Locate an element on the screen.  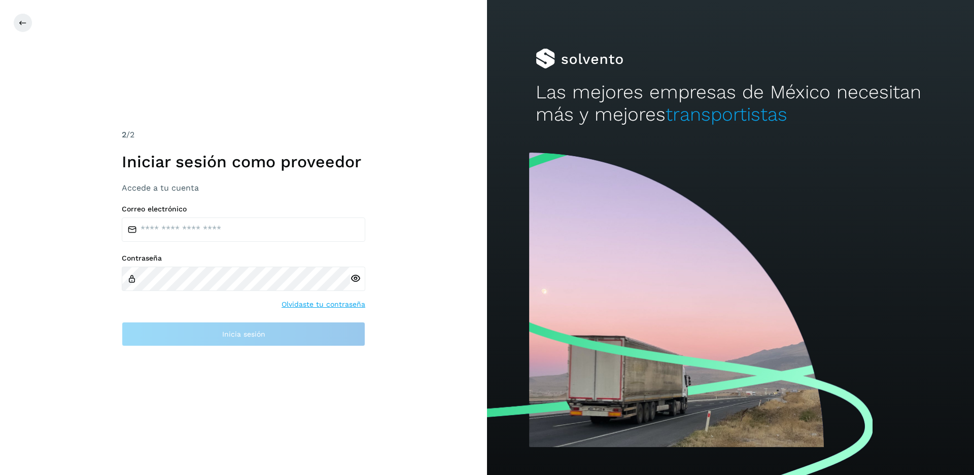
h3: Accede a tu cuenta is located at coordinates (244, 188).